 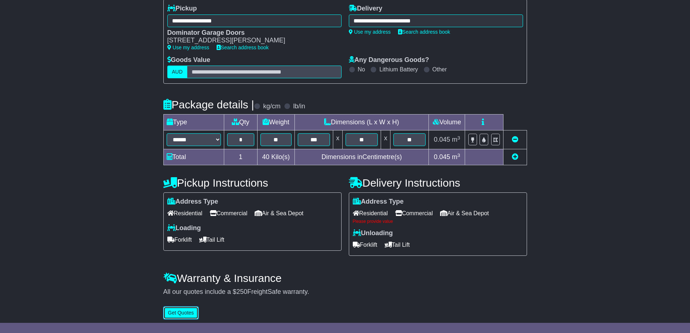 What do you see at coordinates (182, 9) in the screenshot?
I see `label: Pickup` at bounding box center [182, 9].